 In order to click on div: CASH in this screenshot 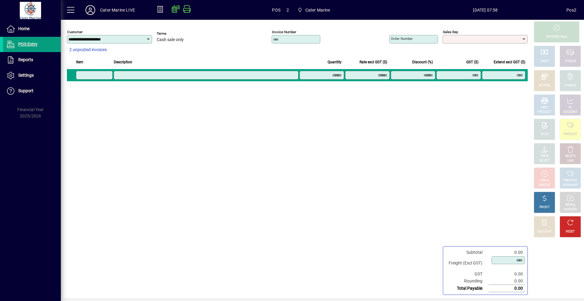, I will do `click(544, 61)`.